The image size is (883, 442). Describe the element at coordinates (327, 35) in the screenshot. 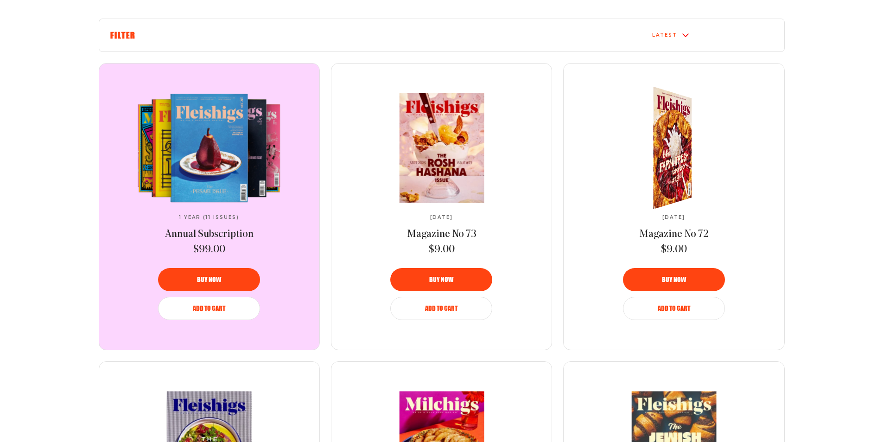

I see `h6: Filter` at that location.